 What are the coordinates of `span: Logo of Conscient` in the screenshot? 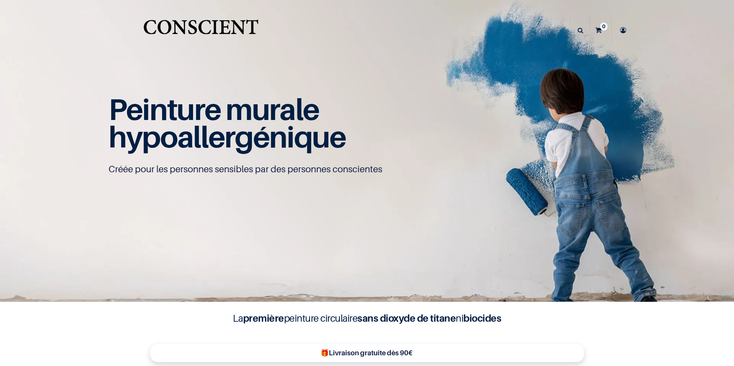 It's located at (201, 30).